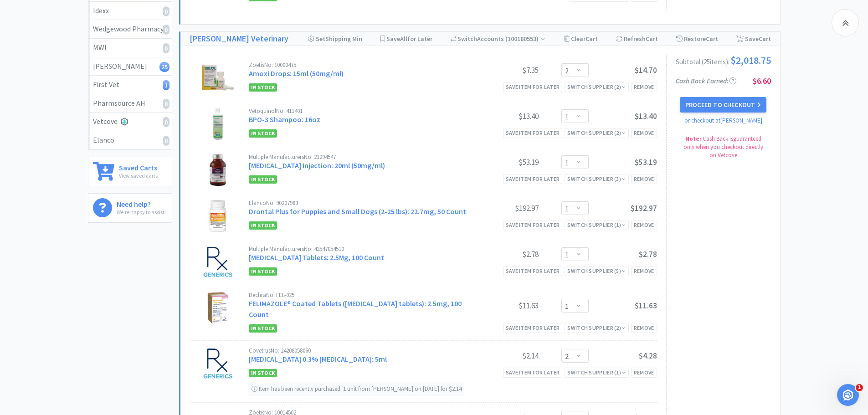  Describe the element at coordinates (723, 147) in the screenshot. I see `span: Cash Back is guaranteed only when you checkout directly on Vetcove` at that location.